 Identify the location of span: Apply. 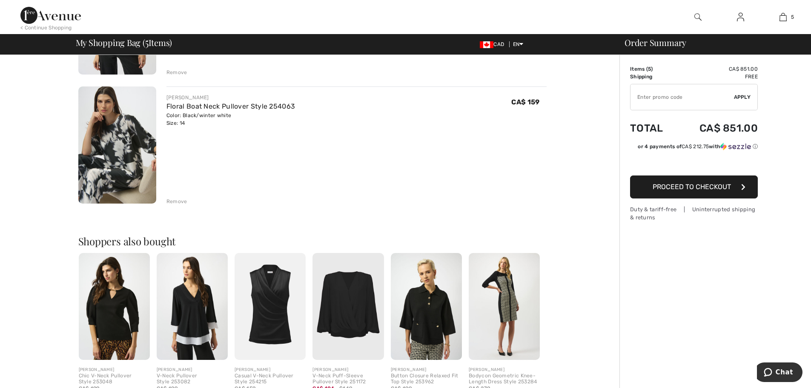
(742, 97).